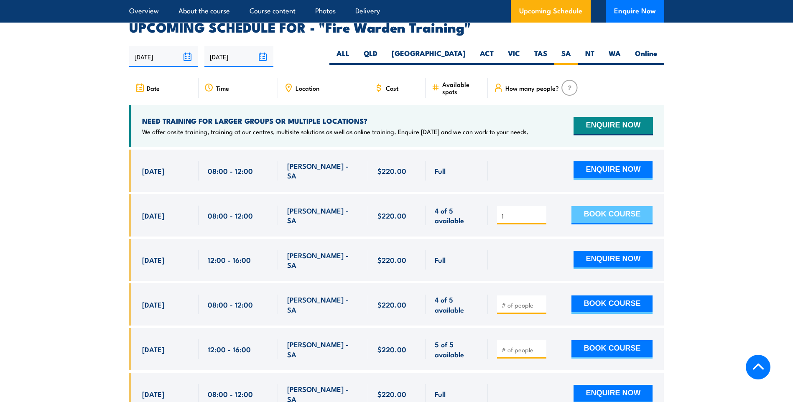 The height and width of the screenshot is (402, 793). Describe the element at coordinates (343, 56) in the screenshot. I see `label: ALL` at that location.